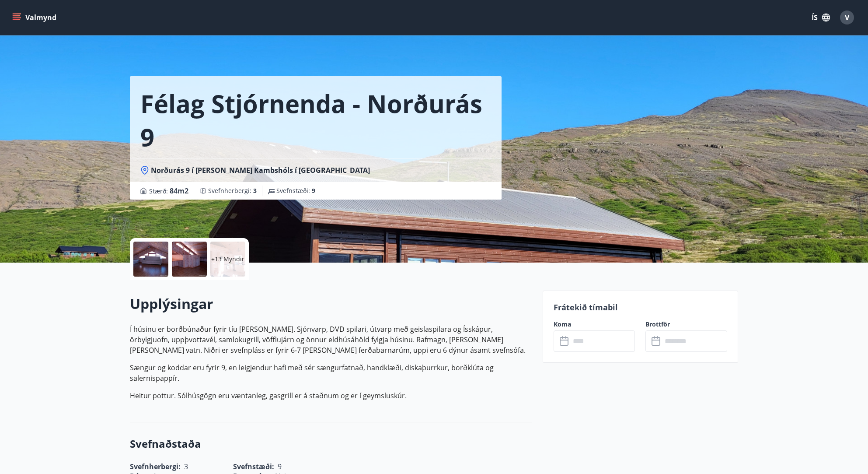 Image resolution: width=868 pixels, height=474 pixels. What do you see at coordinates (232, 191) in the screenshot?
I see `span: Svefnherbergi :` at bounding box center [232, 191].